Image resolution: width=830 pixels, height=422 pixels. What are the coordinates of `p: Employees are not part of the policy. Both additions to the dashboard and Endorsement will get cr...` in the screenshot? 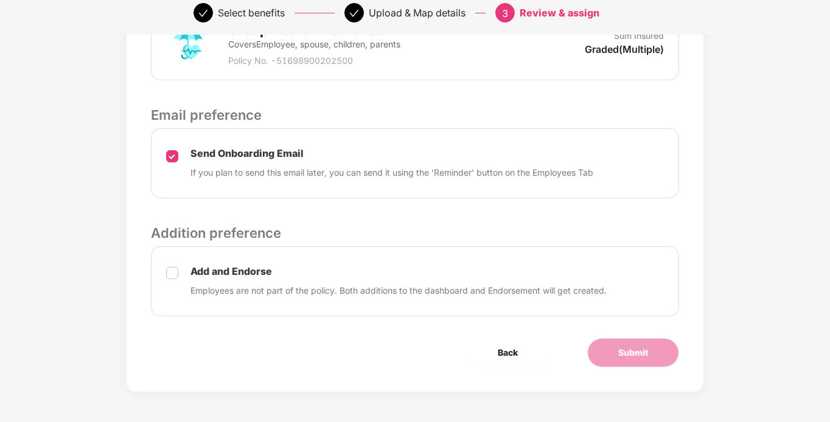 It's located at (399, 291).